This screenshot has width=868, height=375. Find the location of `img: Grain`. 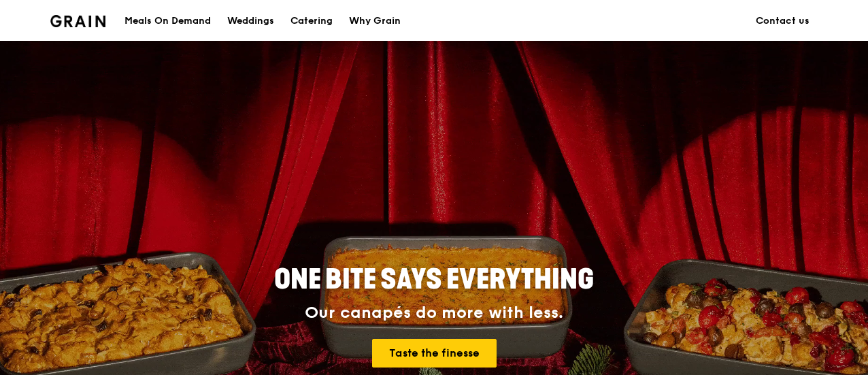

img: Grain is located at coordinates (78, 21).